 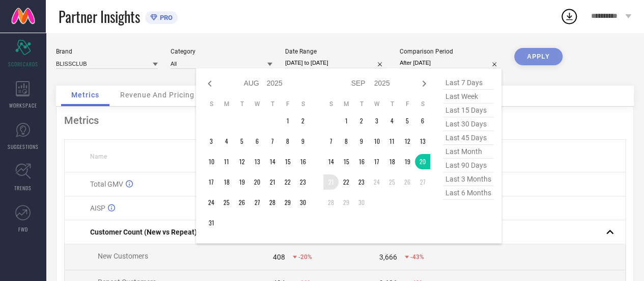 What do you see at coordinates (361, 162) in the screenshot?
I see `td: Tue Sep 16 2025` at bounding box center [361, 162].